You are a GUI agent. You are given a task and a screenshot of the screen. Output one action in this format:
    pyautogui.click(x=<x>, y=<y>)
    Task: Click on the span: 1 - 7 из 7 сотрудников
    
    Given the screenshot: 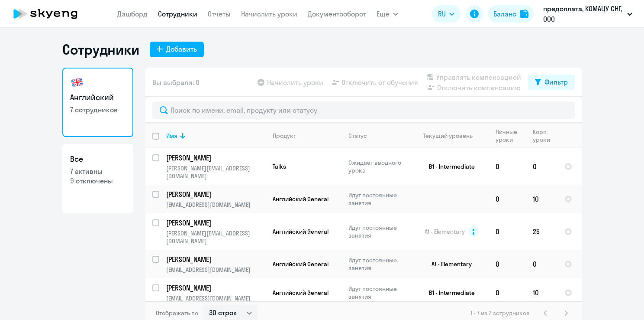 What is the action you would take?
    pyautogui.click(x=500, y=313)
    